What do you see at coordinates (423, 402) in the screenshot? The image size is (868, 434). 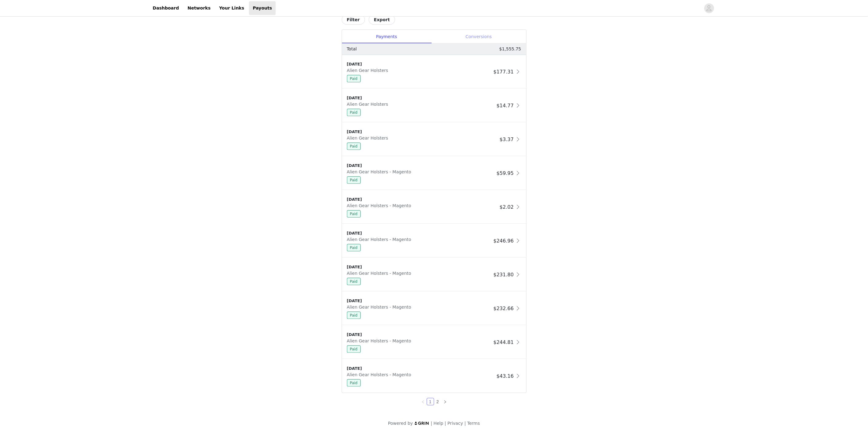 I see `i: icon: left` at bounding box center [423, 402].